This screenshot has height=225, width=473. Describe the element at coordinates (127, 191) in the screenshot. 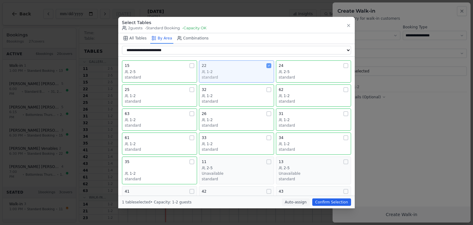

I see `span: 41` at that location.